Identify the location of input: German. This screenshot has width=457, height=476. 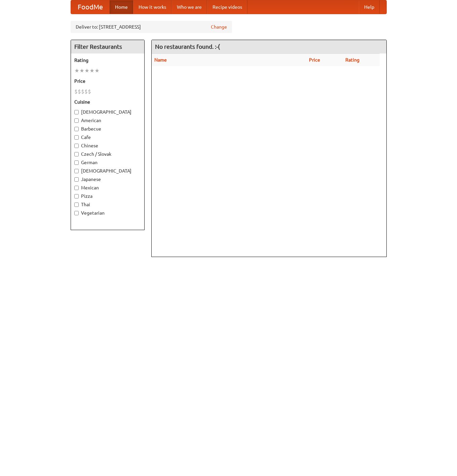
(76, 162).